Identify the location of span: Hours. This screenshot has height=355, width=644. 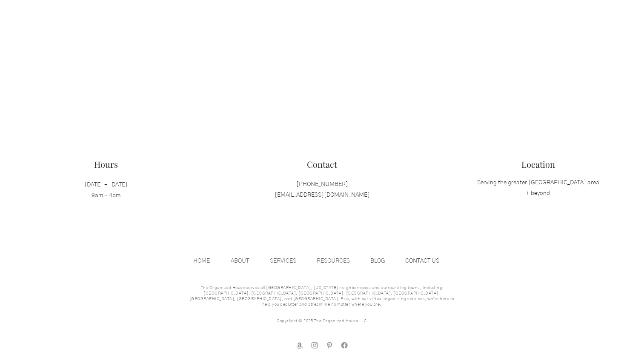
(106, 164).